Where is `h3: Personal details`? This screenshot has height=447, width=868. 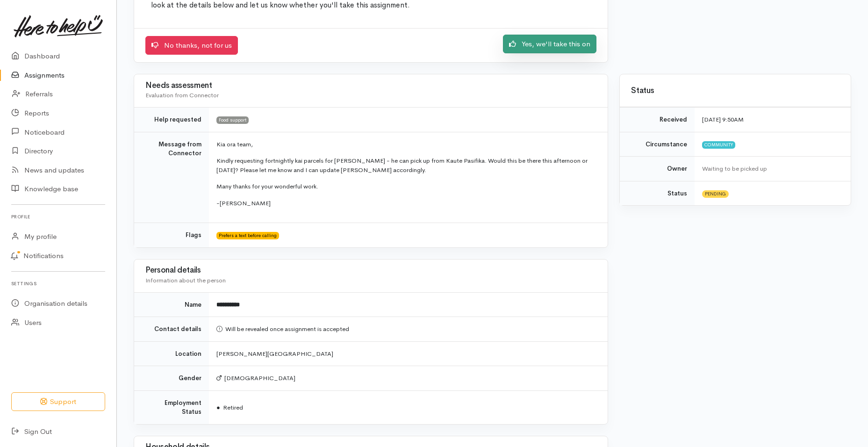 h3: Personal details is located at coordinates (371, 270).